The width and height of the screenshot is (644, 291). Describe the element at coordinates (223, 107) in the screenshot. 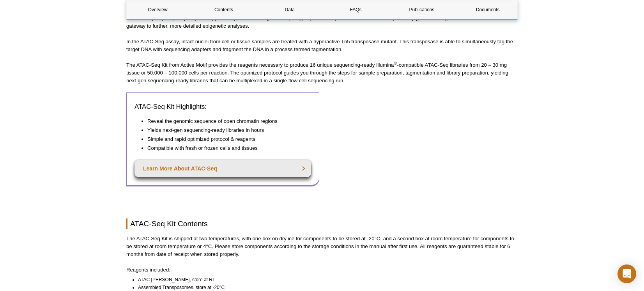

I see `h3: ATAC-Seq Kit Highlights:` at that location.